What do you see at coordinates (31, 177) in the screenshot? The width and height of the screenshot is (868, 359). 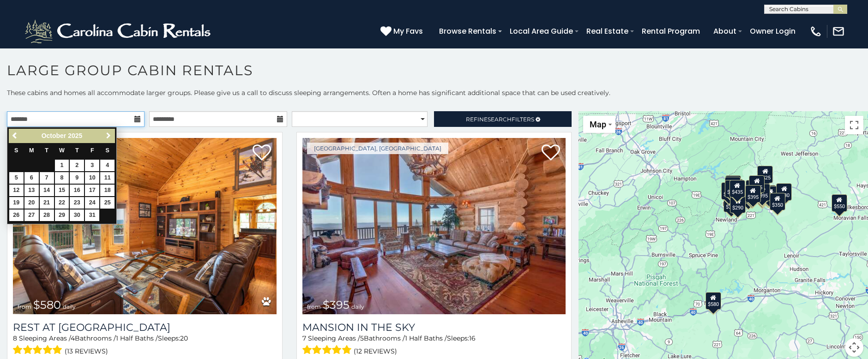 I see `a: 6` at bounding box center [31, 177].